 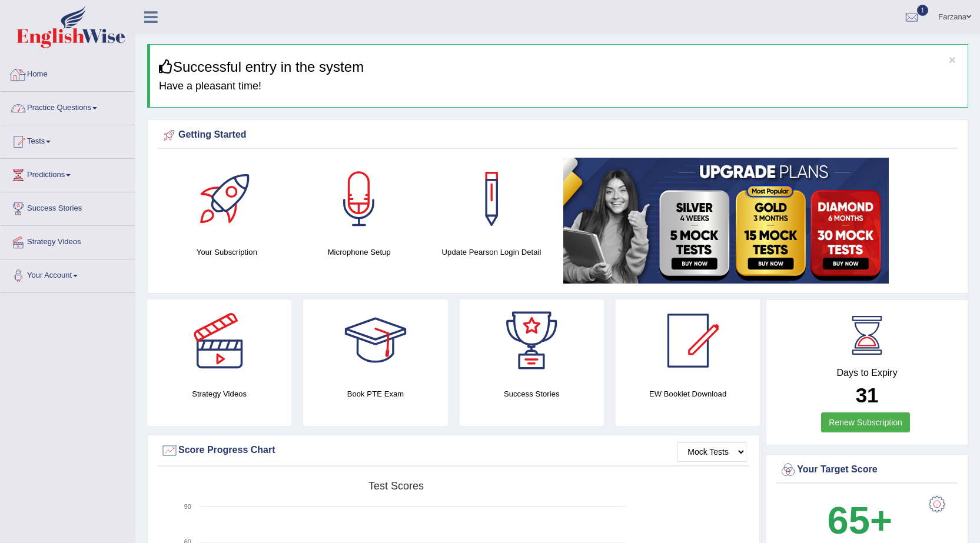 What do you see at coordinates (219, 394) in the screenshot?
I see `h4: Strategy Videos` at bounding box center [219, 394].